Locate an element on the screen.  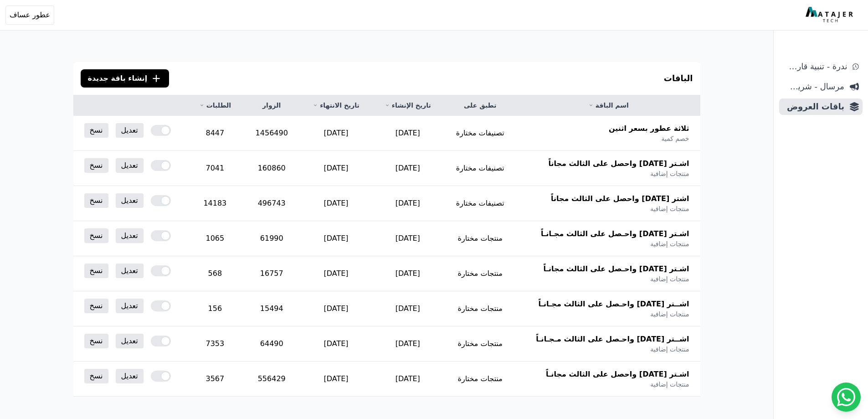
td: 7041 is located at coordinates (215, 168).